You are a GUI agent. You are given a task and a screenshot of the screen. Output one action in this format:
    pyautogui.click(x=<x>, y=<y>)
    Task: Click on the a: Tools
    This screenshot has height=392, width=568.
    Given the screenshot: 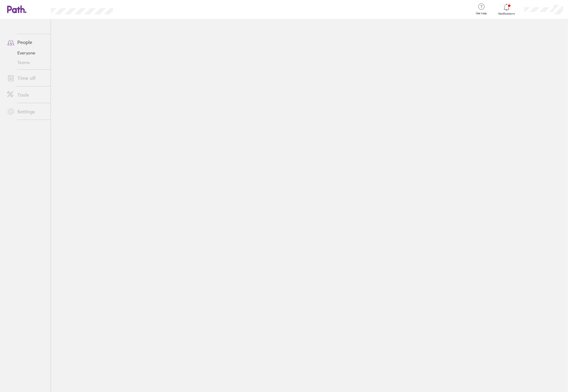 What is the action you would take?
    pyautogui.click(x=26, y=95)
    